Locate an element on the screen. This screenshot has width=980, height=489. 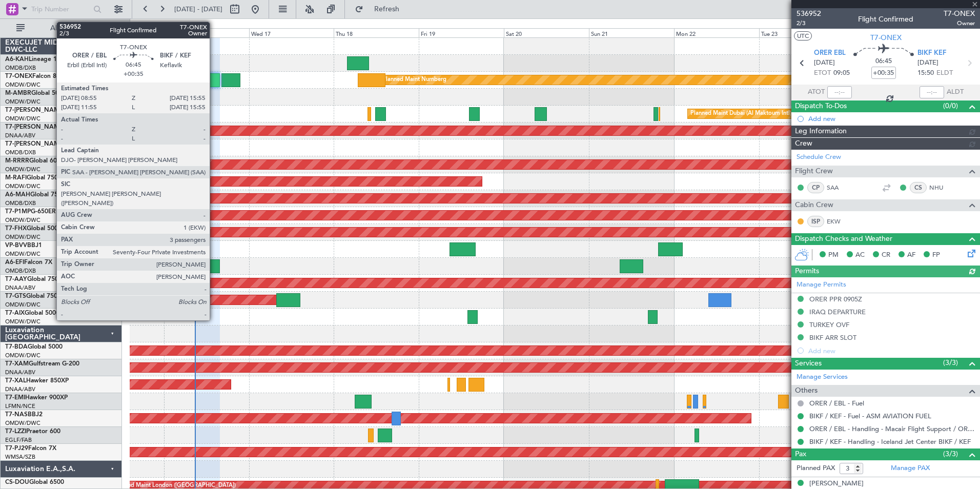
a: A6-MAHGlobal 7500 is located at coordinates (35, 195).